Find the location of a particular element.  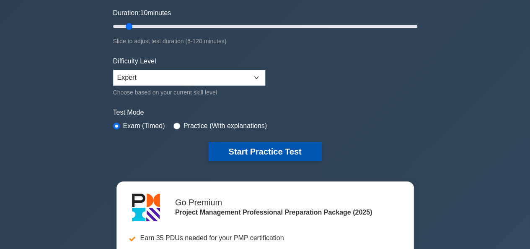

div: Choose based on your current skill level is located at coordinates (189, 92).